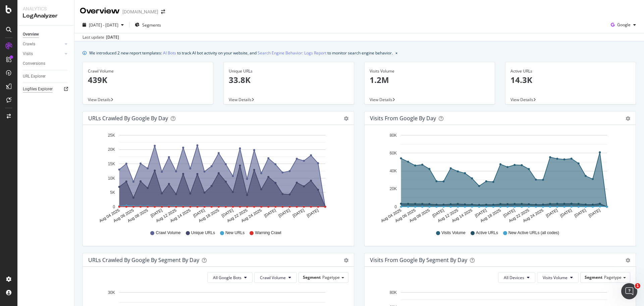 This screenshot has height=306, width=644. What do you see at coordinates (570, 71) in the screenshot?
I see `div: Active URLs` at bounding box center [570, 71].